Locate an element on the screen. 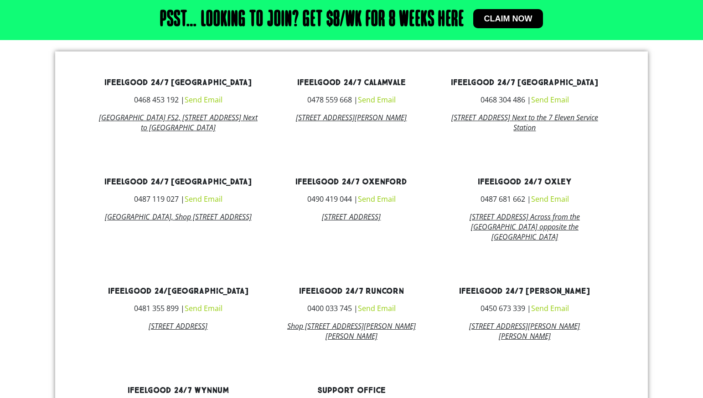  a: Claim now is located at coordinates (508, 19).